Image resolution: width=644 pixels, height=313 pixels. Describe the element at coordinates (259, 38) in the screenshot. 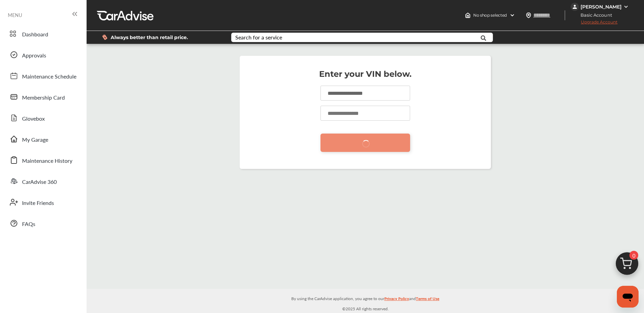

I see `div: Search for a service` at that location.